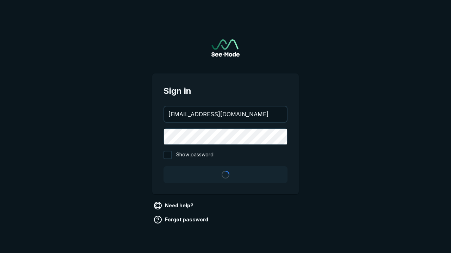 Image resolution: width=451 pixels, height=253 pixels. Describe the element at coordinates (225, 48) in the screenshot. I see `a: Go to sign in` at that location.